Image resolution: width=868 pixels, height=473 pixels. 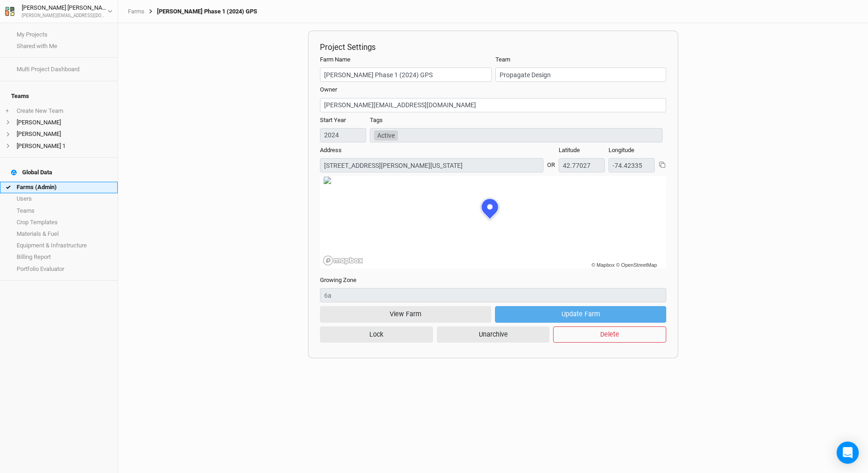 What do you see at coordinates (551, 161) in the screenshot?
I see `div: OR` at bounding box center [551, 161].